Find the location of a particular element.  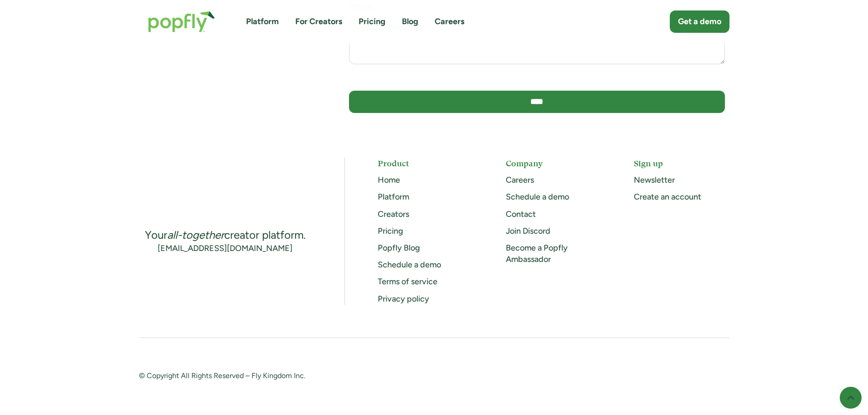

a: Creators is located at coordinates (393, 214).